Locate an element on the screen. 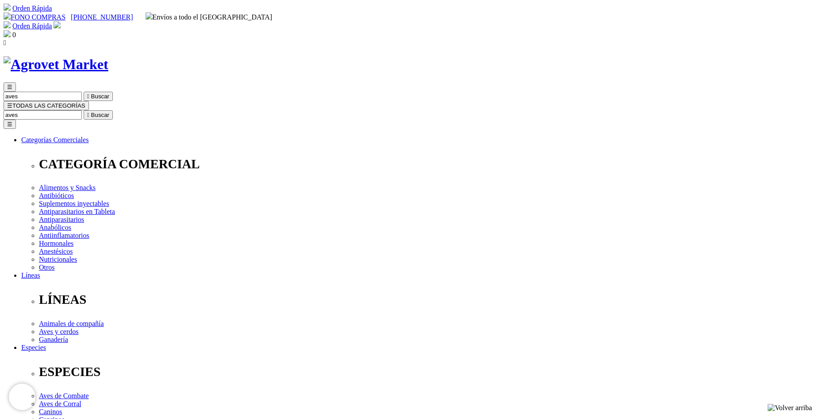 This screenshot has width=819, height=419. a: Especies is located at coordinates (34, 347).